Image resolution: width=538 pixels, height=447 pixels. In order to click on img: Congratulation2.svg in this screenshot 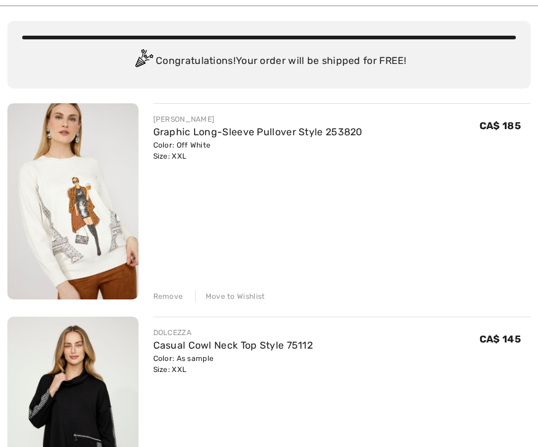, I will do `click(143, 62)`.